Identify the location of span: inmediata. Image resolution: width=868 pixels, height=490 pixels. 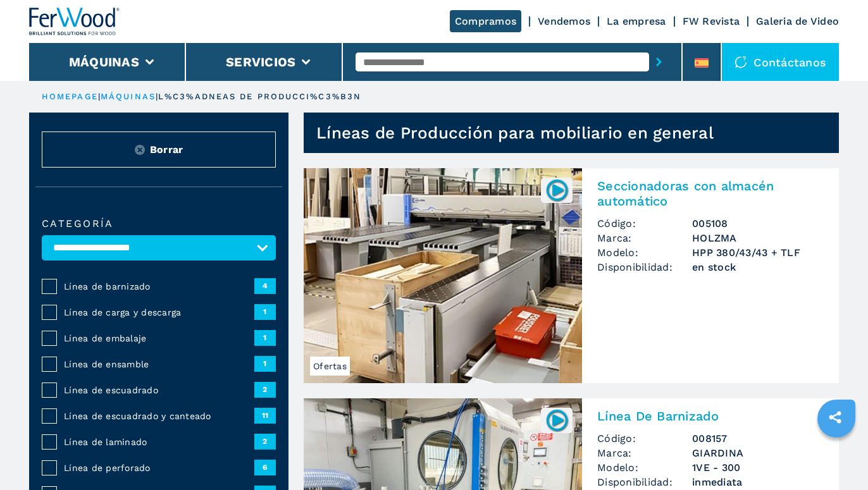
(758, 482).